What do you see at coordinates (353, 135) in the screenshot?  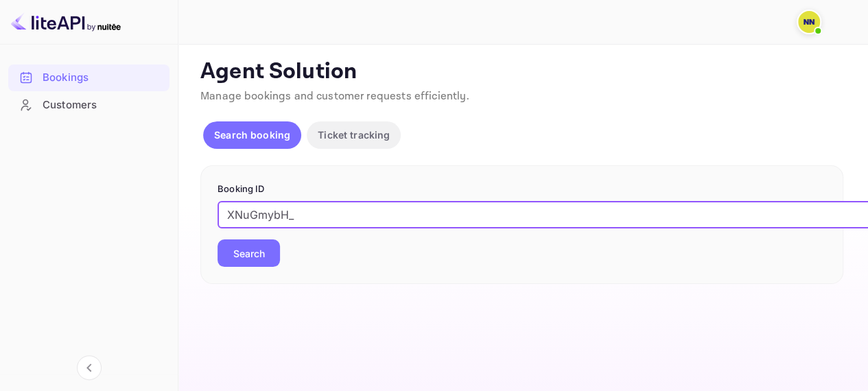 I see `p: Ticket tracking` at bounding box center [353, 135].